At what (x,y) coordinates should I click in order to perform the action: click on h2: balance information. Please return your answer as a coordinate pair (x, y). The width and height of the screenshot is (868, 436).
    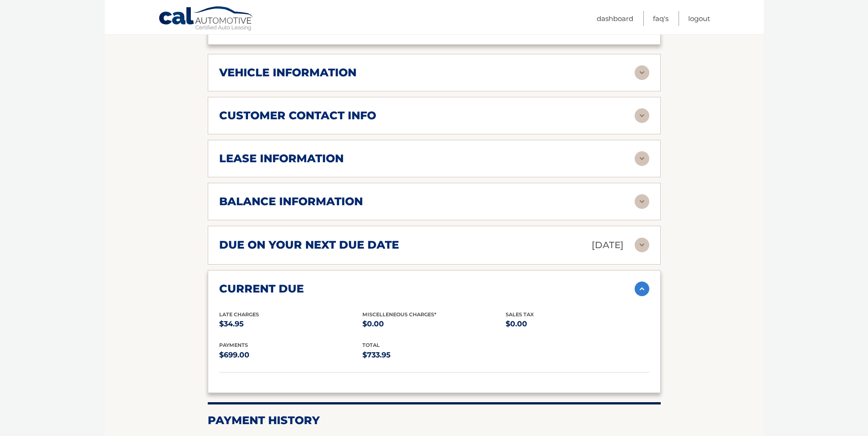
    Looking at the image, I should click on (291, 201).